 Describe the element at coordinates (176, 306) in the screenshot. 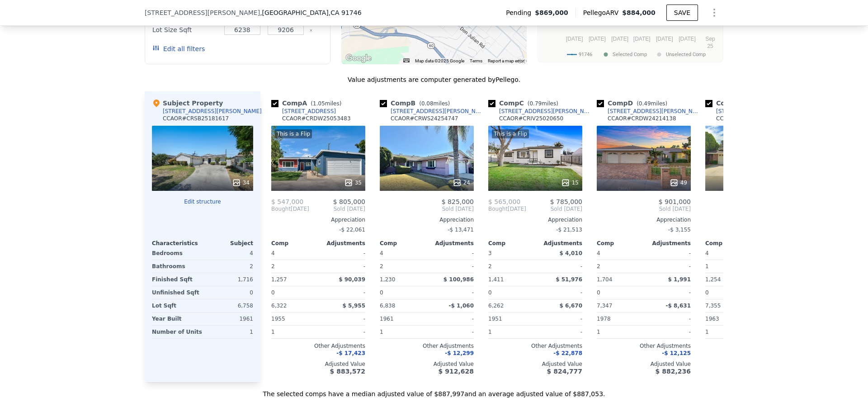

I see `div: Lot Sqft` at that location.